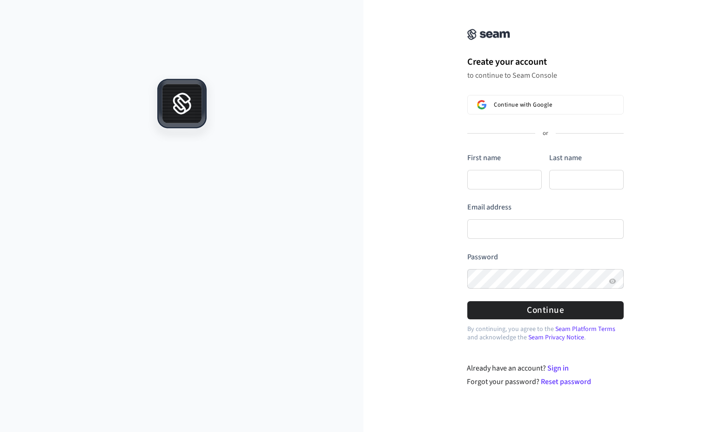  Describe the element at coordinates (482, 105) in the screenshot. I see `img: Sign in with Google` at that location.